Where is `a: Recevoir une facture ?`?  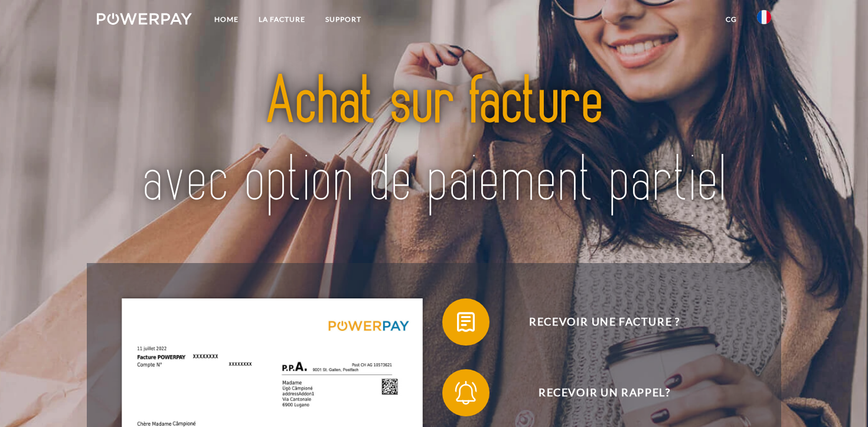
a: Recevoir une facture ? is located at coordinates (596, 322).